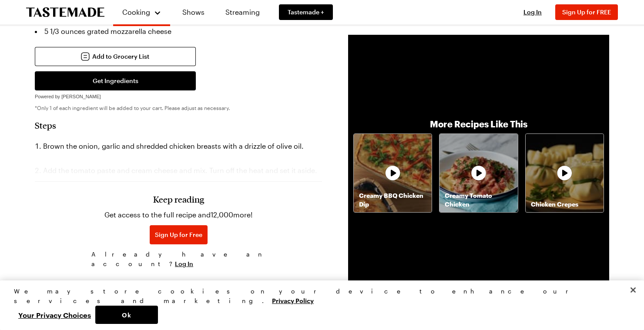 This screenshot has height=330, width=644. Describe the element at coordinates (142, 12) in the screenshot. I see `button: Cooking` at that location.